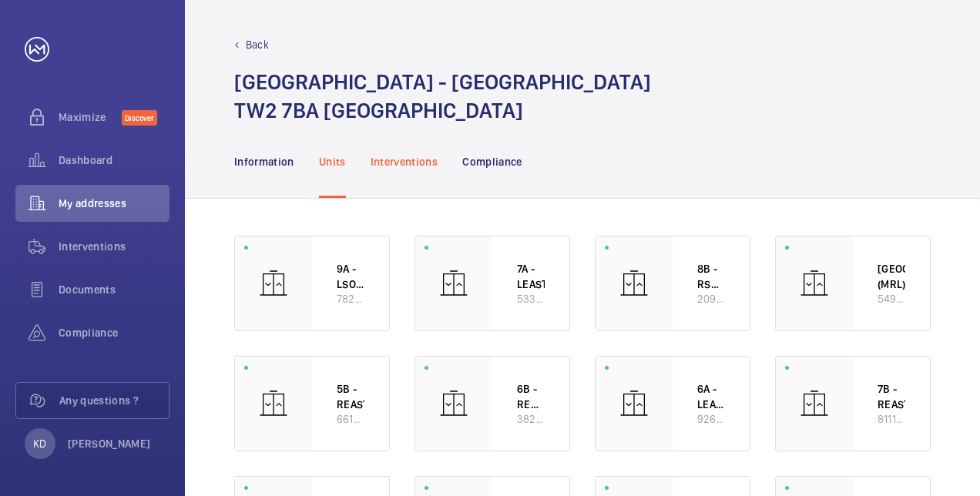 Image resolution: width=980 pixels, height=496 pixels. Describe the element at coordinates (332, 162) in the screenshot. I see `p: Units` at that location.